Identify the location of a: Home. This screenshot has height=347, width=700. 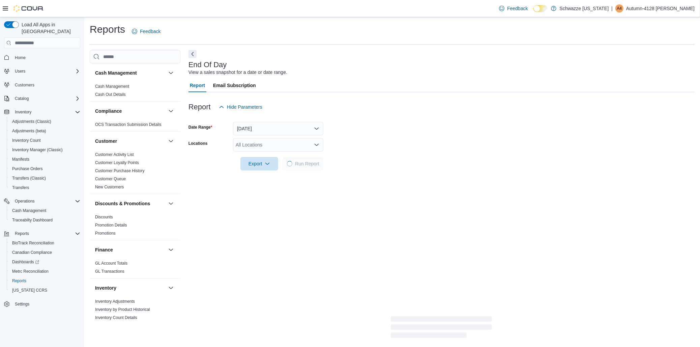
(20, 58).